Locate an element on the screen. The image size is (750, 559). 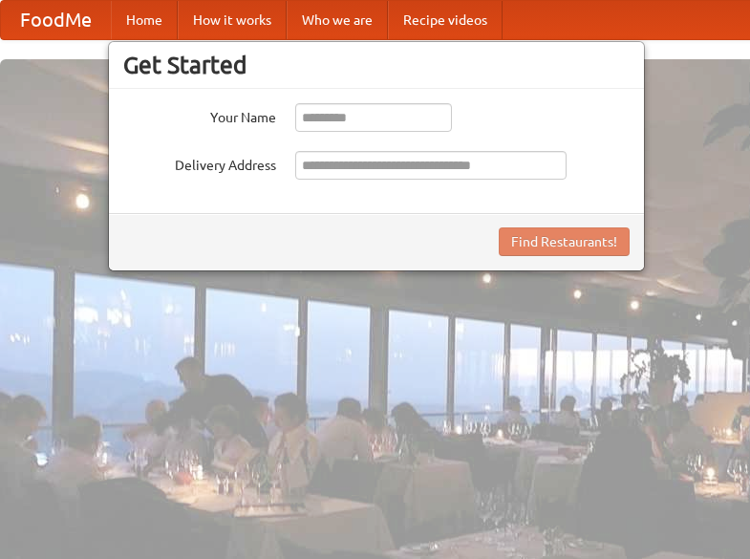
button: Find Restaurants! is located at coordinates (564, 242).